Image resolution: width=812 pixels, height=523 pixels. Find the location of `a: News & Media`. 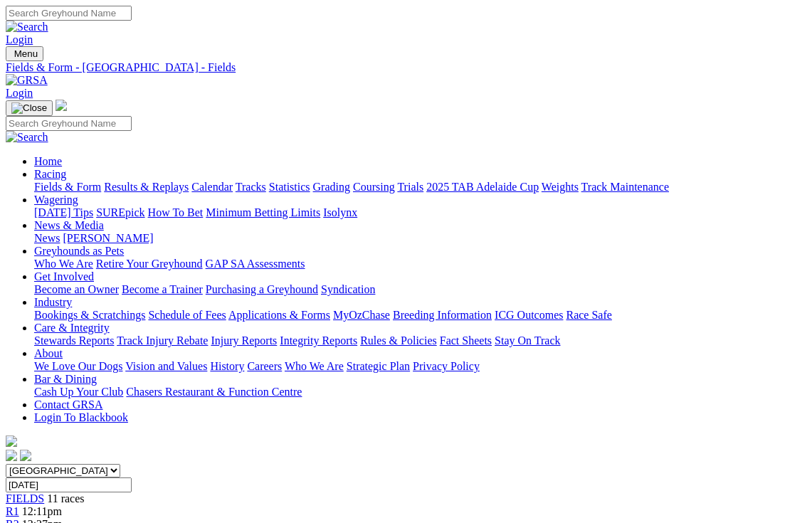

a: News & Media is located at coordinates (69, 225).